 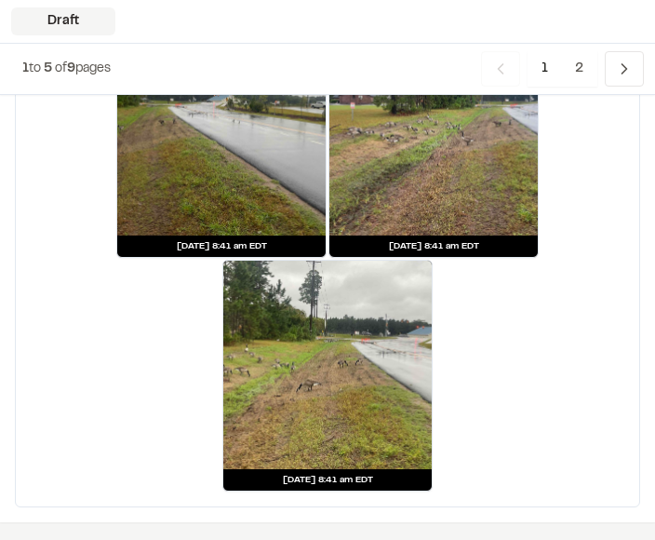 What do you see at coordinates (71, 69) in the screenshot?
I see `span: 9` at bounding box center [71, 69].